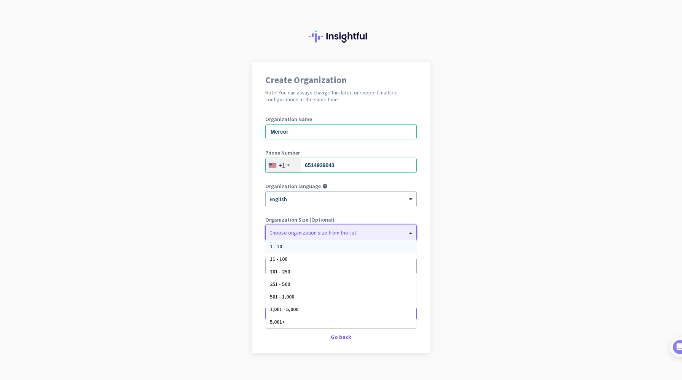  What do you see at coordinates (341, 96) in the screenshot?
I see `h2: Note: You can always change this later, or support multiple configurations at the same time` at bounding box center [341, 96].